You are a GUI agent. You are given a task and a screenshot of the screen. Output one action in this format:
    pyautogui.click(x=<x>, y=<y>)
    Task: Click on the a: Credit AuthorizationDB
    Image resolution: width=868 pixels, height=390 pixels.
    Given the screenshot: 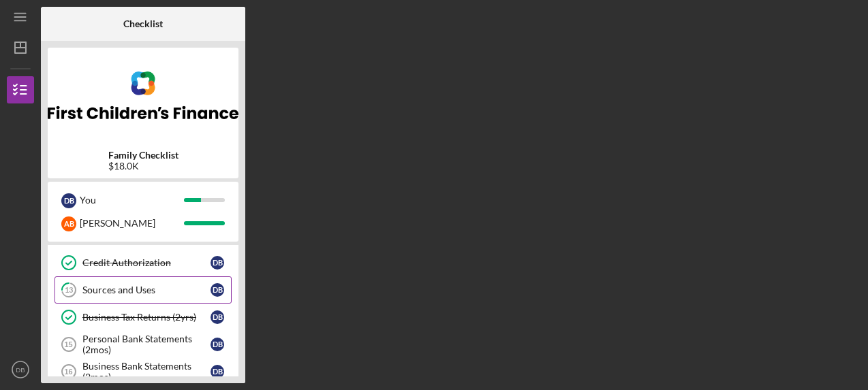 What is the action you would take?
    pyautogui.click(x=143, y=263)
    